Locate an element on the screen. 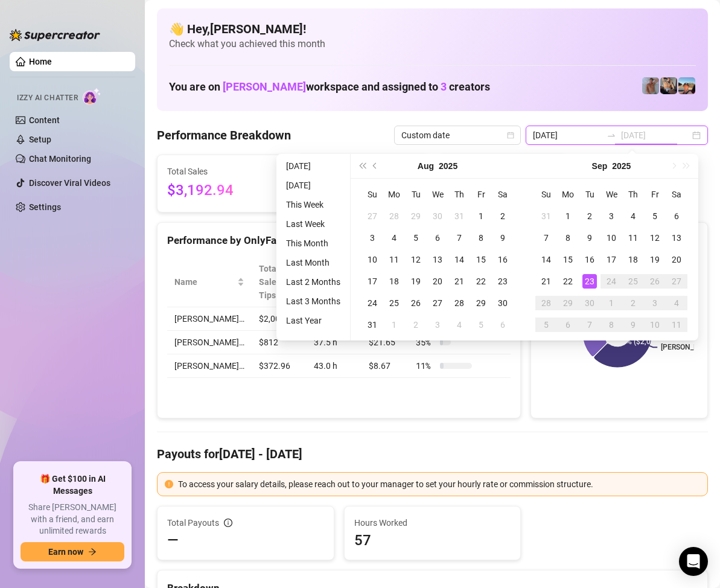 The height and width of the screenshot is (588, 720). div: 21 is located at coordinates (547, 281).